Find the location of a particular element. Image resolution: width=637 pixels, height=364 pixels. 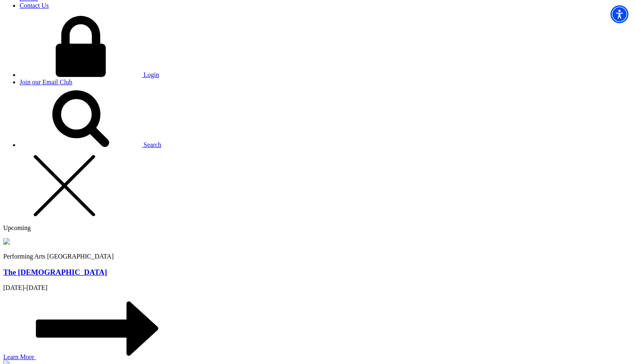

p: Upcoming is located at coordinates (318, 228).